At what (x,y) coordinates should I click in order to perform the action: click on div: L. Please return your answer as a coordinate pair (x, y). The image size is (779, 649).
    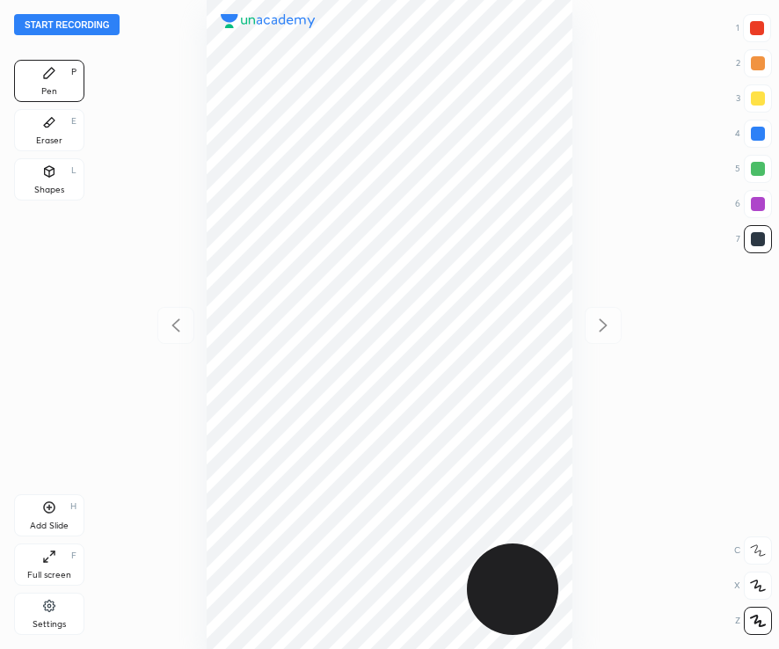
    Looking at the image, I should click on (74, 171).